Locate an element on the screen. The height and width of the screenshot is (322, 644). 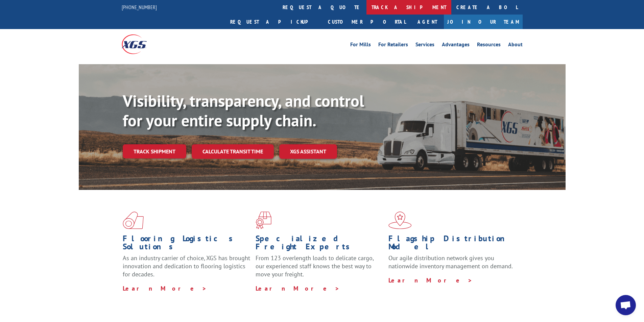
img: xgs-icon-focused-on-flooring-red is located at coordinates (264, 221).